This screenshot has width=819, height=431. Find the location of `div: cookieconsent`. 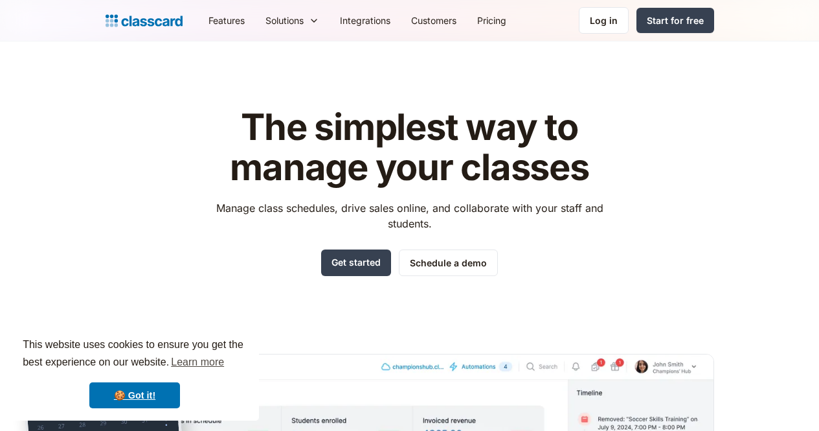

div: cookieconsent is located at coordinates (135, 372).